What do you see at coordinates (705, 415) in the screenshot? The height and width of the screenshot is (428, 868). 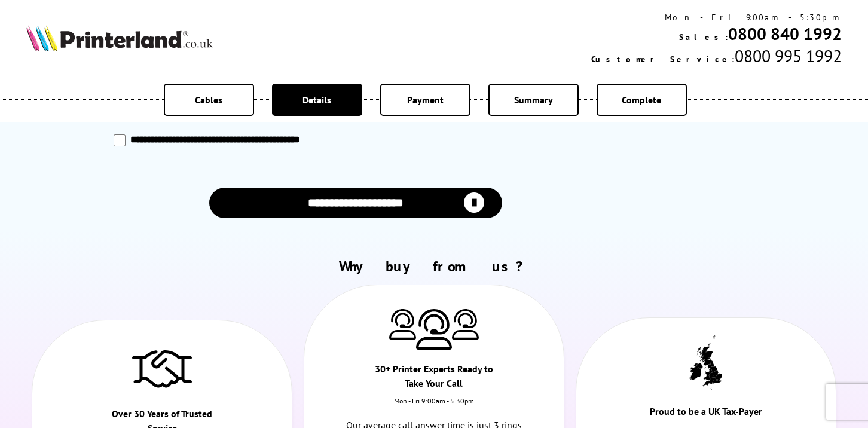 I see `div: Proud to be a UK Tax-Payer` at bounding box center [705, 415].